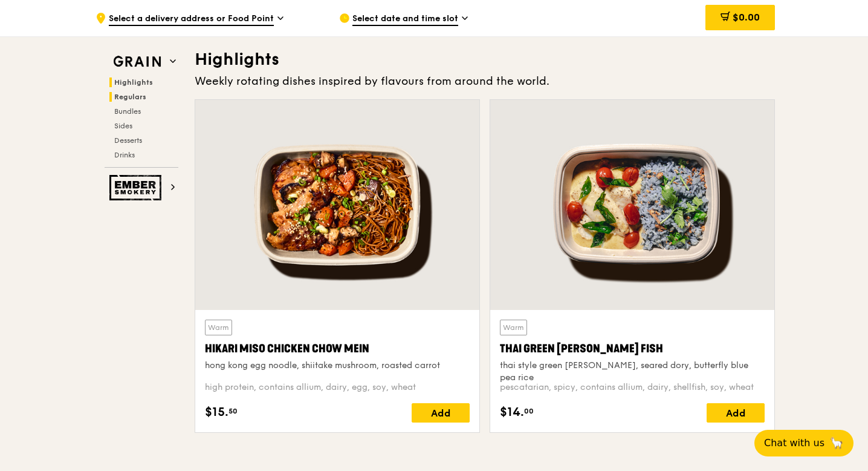 This screenshot has height=471, width=868. I want to click on span: Highlights, so click(134, 82).